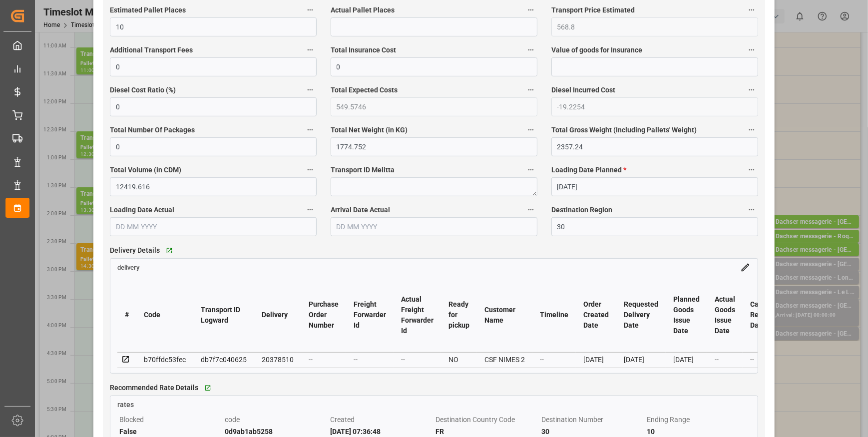 Image resolution: width=868 pixels, height=437 pixels. Describe the element at coordinates (310, 10) in the screenshot. I see `button: Estimated Pallet Places` at that location.